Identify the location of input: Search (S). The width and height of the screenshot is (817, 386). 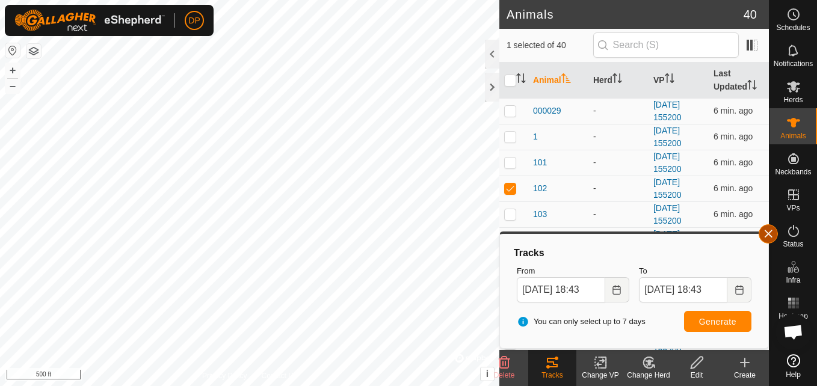
(666, 45).